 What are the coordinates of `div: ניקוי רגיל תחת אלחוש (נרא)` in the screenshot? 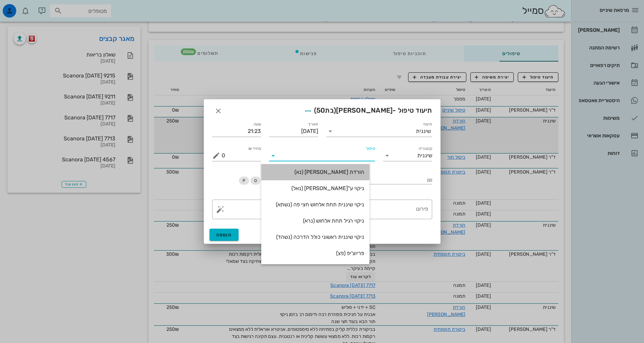 It's located at (316, 220).